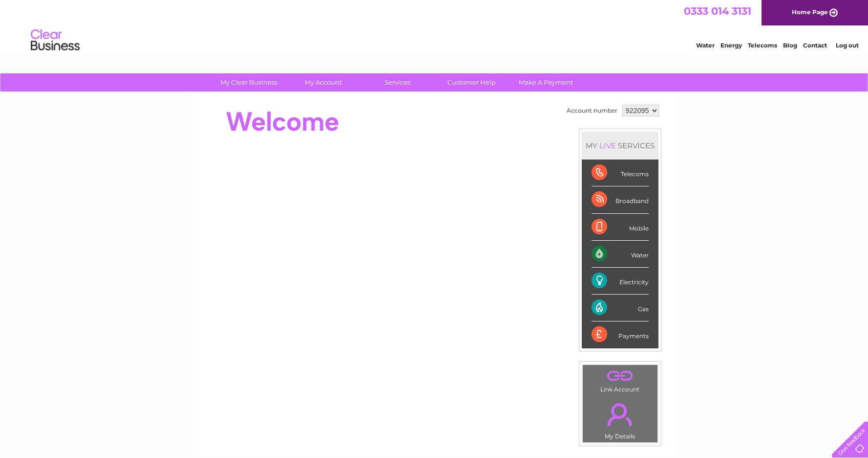  Describe the element at coordinates (620, 419) in the screenshot. I see `td: My Details` at that location.